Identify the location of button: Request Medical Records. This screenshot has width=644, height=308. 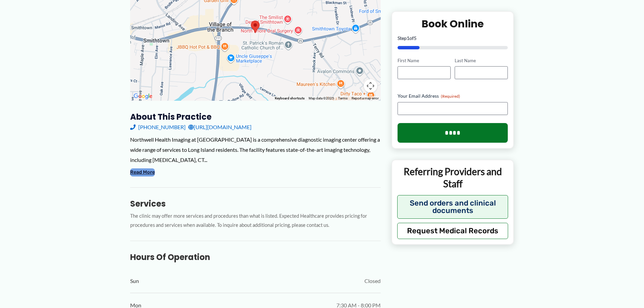
(453, 231).